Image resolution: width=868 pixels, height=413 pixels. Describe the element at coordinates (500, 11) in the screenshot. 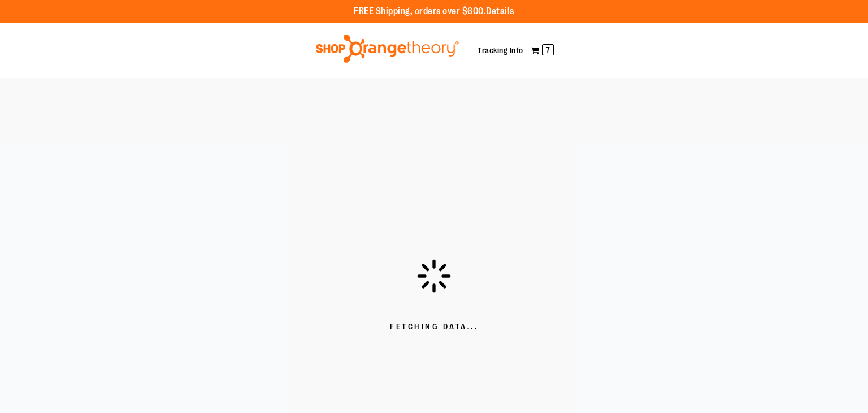

I see `a: Details` at that location.